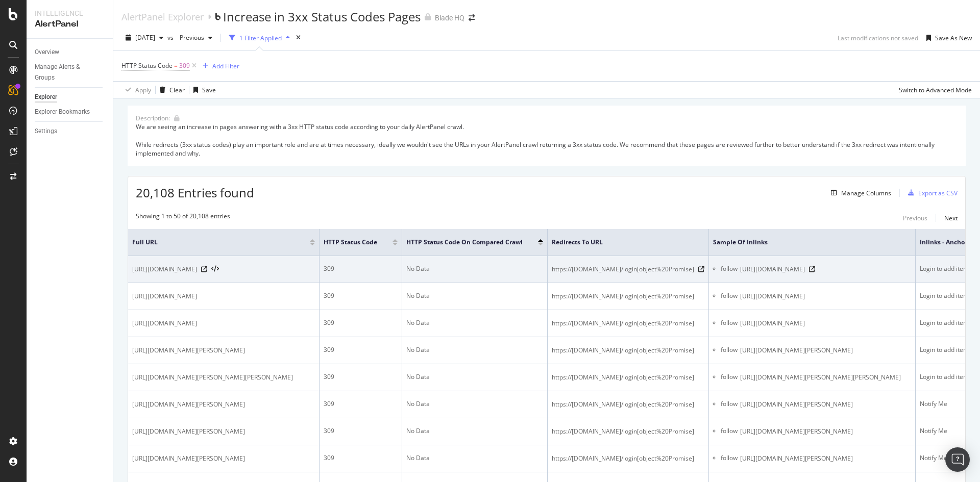  What do you see at coordinates (172, 37) in the screenshot?
I see `span: vs` at bounding box center [172, 37].